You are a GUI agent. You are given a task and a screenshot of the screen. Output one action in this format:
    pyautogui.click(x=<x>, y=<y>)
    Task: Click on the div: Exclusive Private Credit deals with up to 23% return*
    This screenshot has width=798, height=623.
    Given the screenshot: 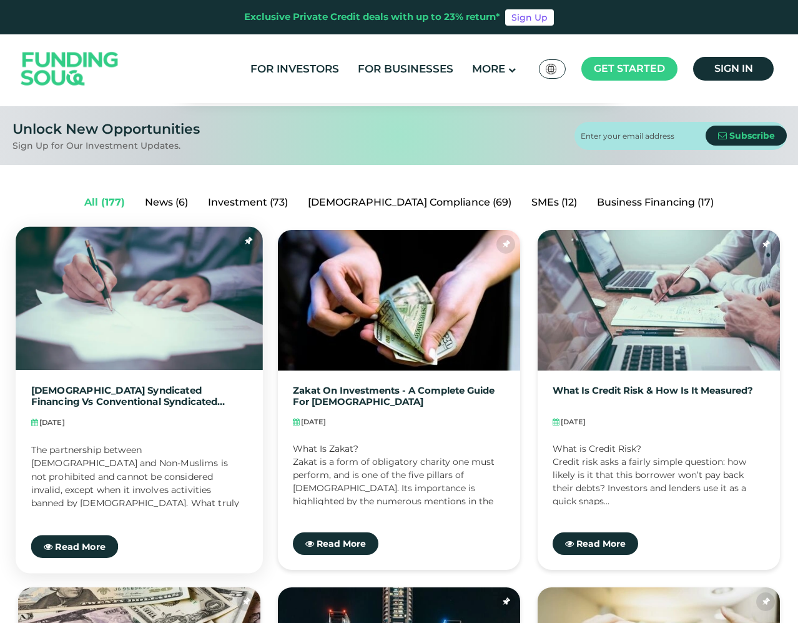 What is the action you would take?
    pyautogui.click(x=372, y=17)
    